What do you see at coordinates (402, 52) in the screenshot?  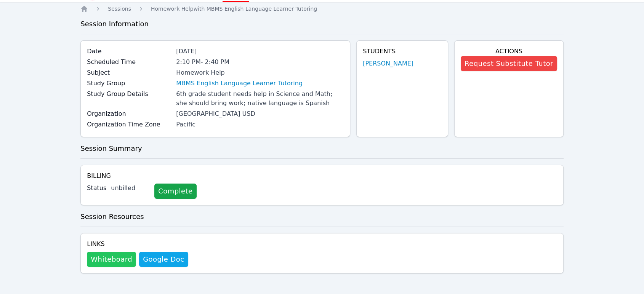 I see `h4: Students` at bounding box center [402, 52].